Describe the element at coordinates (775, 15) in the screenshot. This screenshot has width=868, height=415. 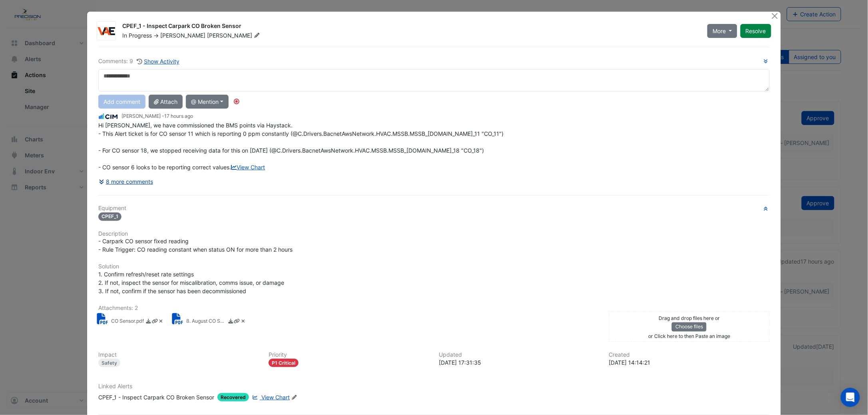
I see `button: Close` at that location.